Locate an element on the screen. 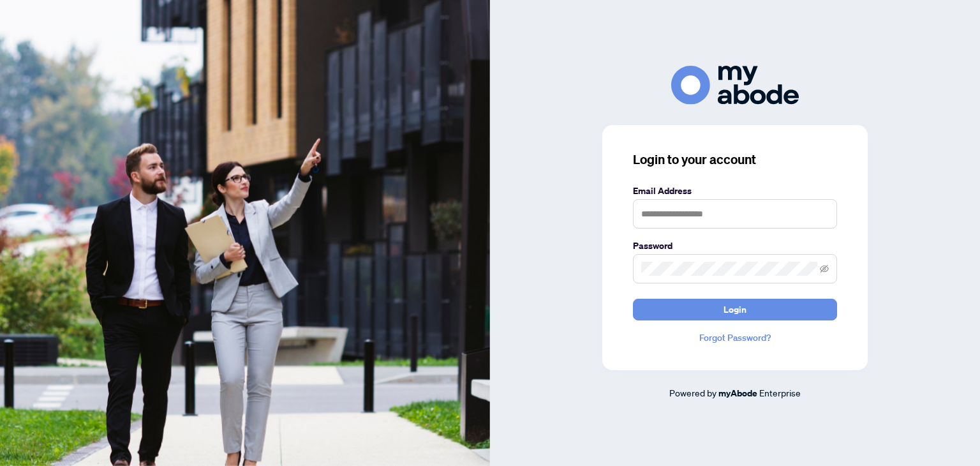 The width and height of the screenshot is (980, 466). span: Login is located at coordinates (735, 309).